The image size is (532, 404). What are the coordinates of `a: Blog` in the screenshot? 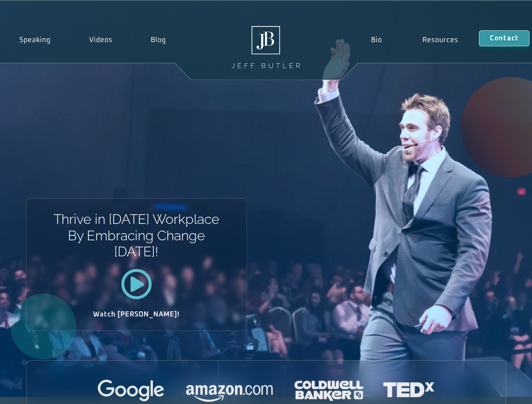 It's located at (159, 40).